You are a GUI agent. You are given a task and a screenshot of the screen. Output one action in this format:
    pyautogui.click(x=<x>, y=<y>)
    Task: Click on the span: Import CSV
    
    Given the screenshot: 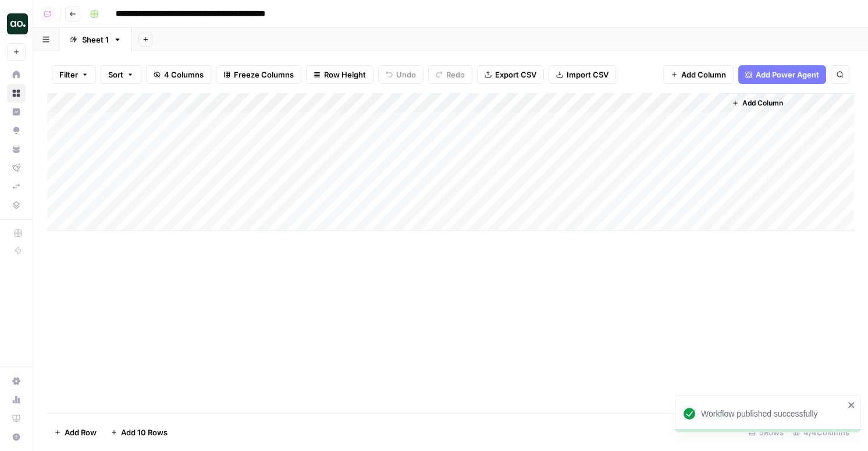 What is the action you would take?
    pyautogui.click(x=588, y=74)
    